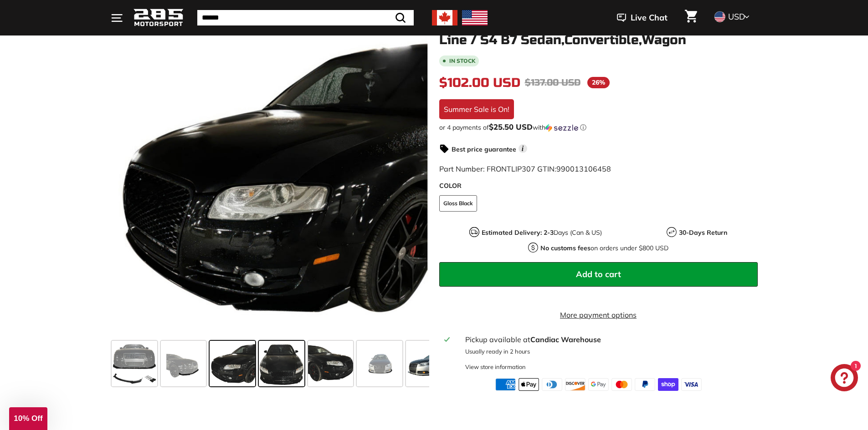 The height and width of the screenshot is (430, 868). Describe the element at coordinates (462, 61) in the screenshot. I see `b: In stock` at that location.